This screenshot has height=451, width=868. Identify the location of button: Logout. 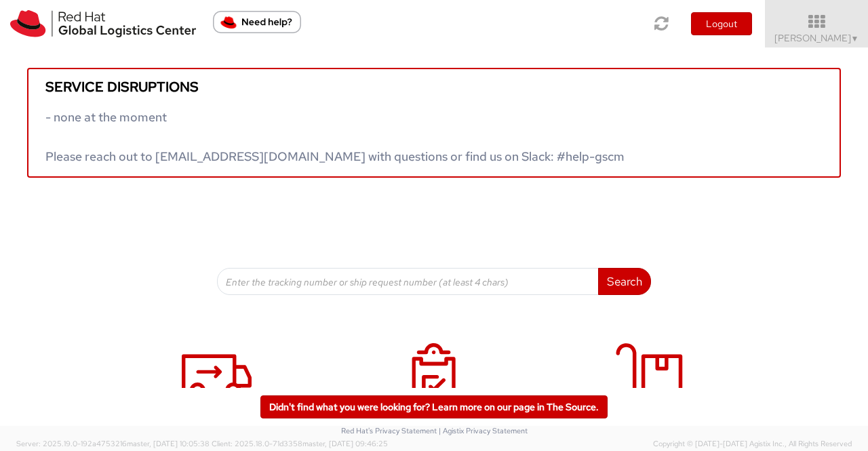
(722, 24).